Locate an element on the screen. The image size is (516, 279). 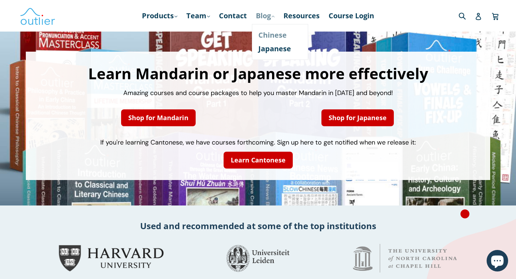
a: Shop for Japanese is located at coordinates (358, 118).